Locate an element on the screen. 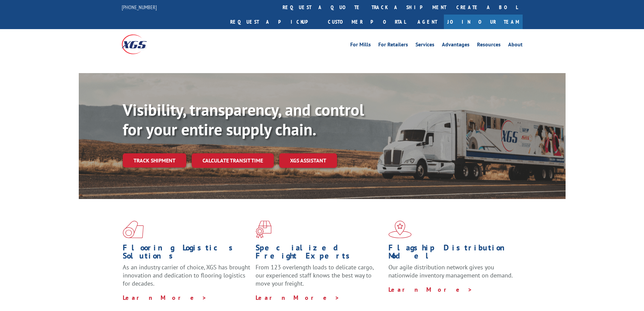  a: Advantages is located at coordinates (455, 46).